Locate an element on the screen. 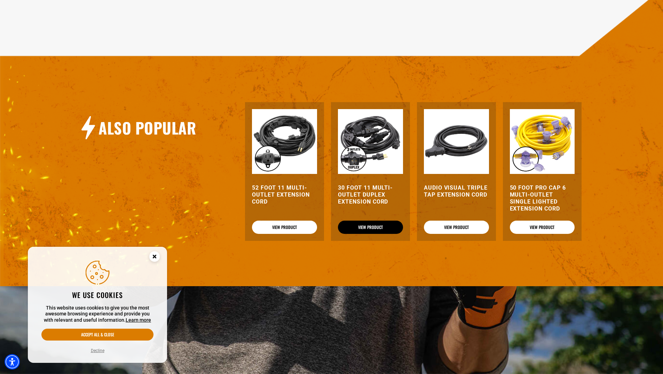 The width and height of the screenshot is (663, 374). aside: Cookie Consent is located at coordinates (98, 305).